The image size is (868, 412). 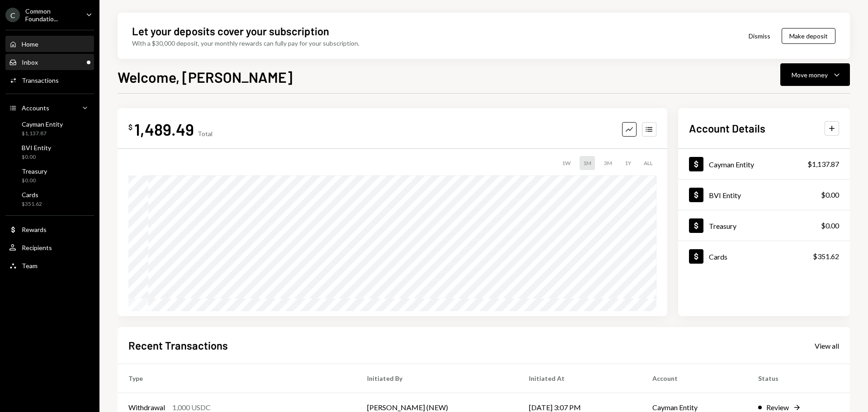 I want to click on h2: Account Details, so click(x=726, y=128).